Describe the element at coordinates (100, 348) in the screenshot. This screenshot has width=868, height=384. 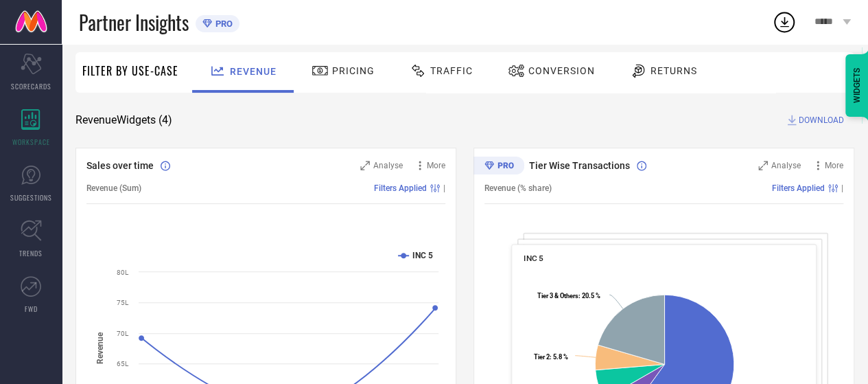
I see `tspan: Revenue` at that location.